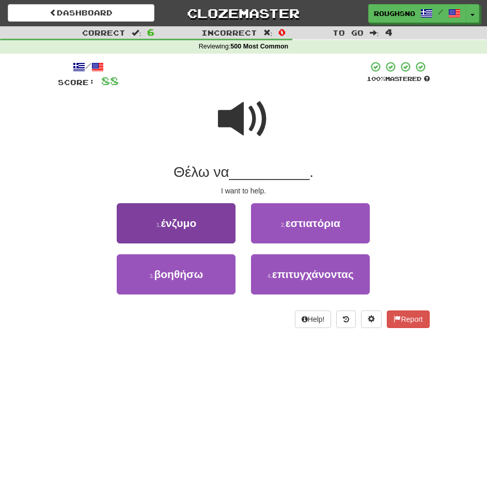 Image resolution: width=487 pixels, height=491 pixels. Describe the element at coordinates (201, 172) in the screenshot. I see `span: Θέλω να` at that location.